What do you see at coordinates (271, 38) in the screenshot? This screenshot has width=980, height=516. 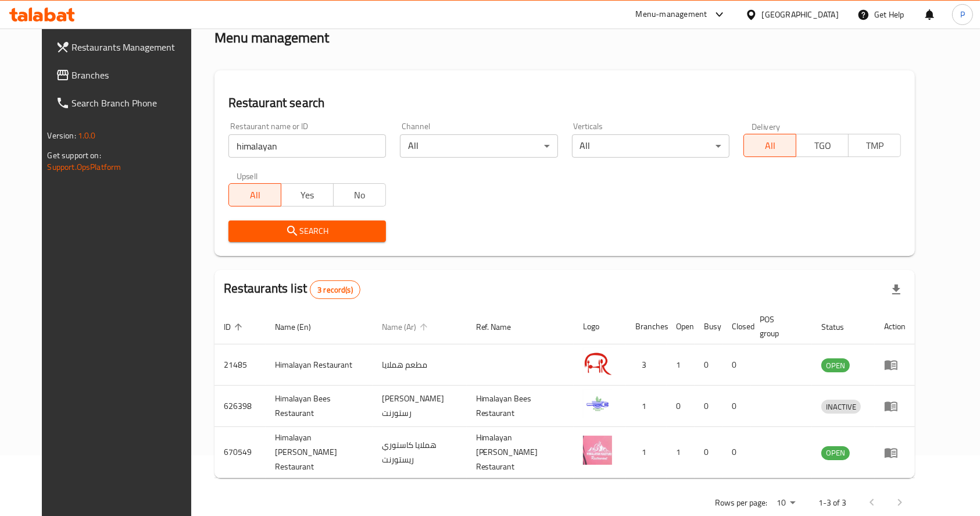 I see `h2: Menu management` at bounding box center [271, 38].